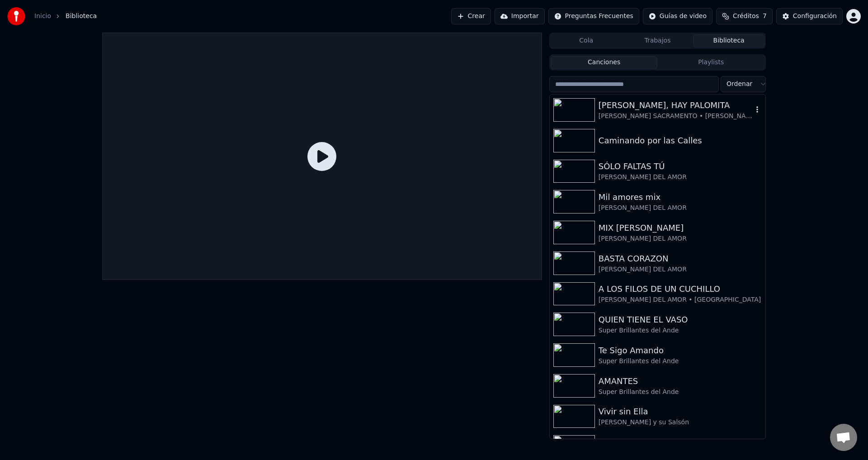  I want to click on button: Crear, so click(471, 17).